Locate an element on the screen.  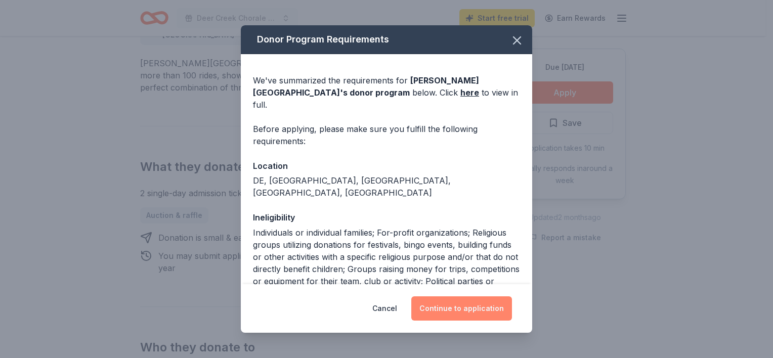
a: here is located at coordinates (470, 93).